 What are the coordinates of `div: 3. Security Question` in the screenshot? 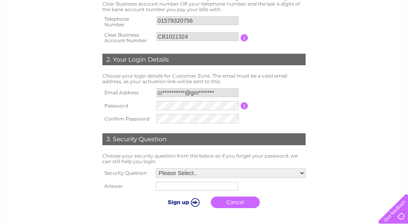 It's located at (204, 139).